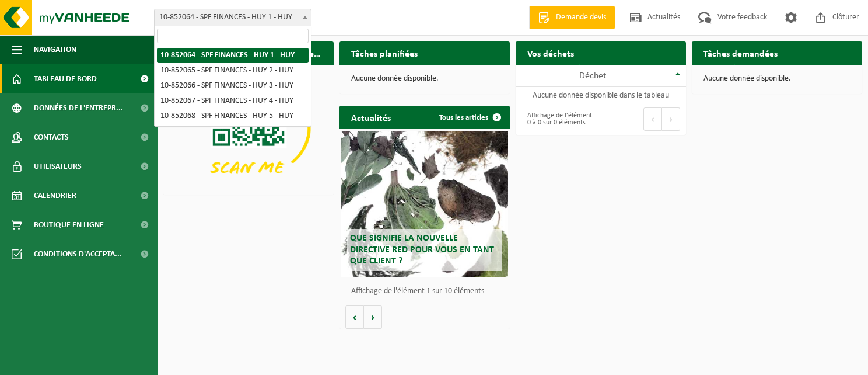 This screenshot has height=375, width=868. Describe the element at coordinates (79, 108) in the screenshot. I see `span: Données de l'entrepr...` at that location.